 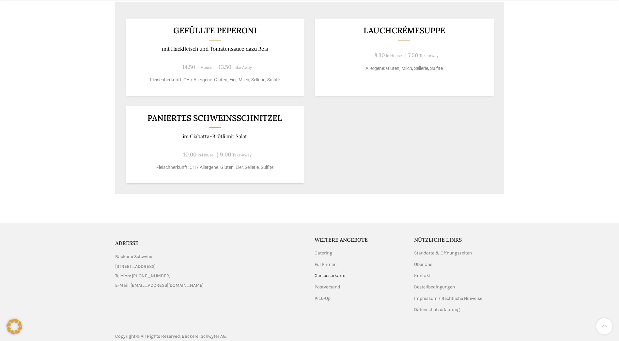 What do you see at coordinates (459, 239) in the screenshot?
I see `h5: Nützliche Links` at bounding box center [459, 239].